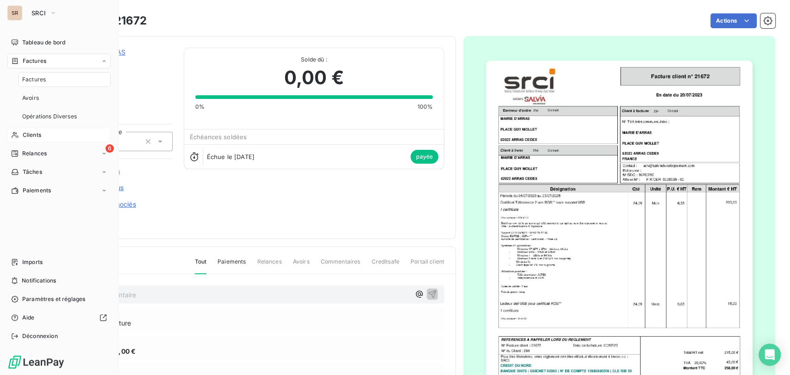  I want to click on span: 258,00 €, so click(121, 351).